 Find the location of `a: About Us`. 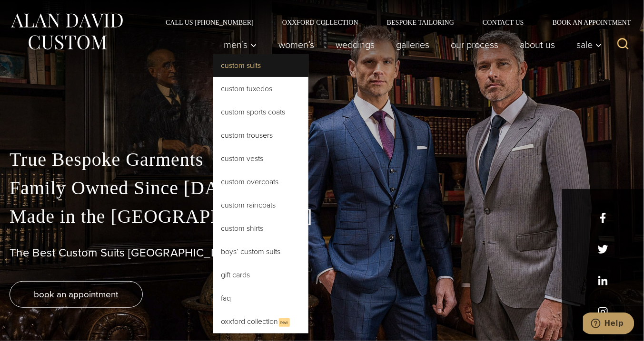

a: About Us is located at coordinates (537, 45).